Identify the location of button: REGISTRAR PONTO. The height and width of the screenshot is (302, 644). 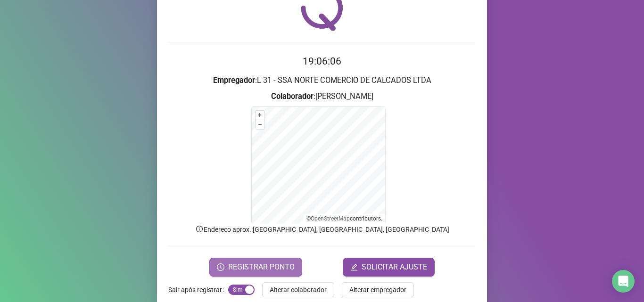
(256, 267).